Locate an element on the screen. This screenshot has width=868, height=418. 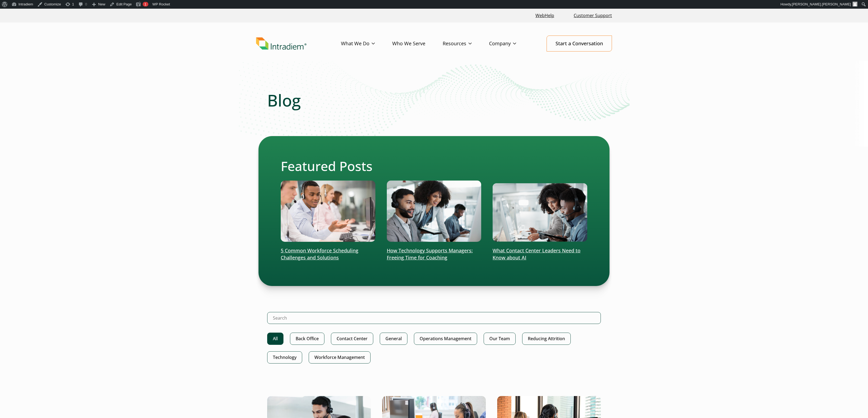
a: Resources is located at coordinates (466, 44).